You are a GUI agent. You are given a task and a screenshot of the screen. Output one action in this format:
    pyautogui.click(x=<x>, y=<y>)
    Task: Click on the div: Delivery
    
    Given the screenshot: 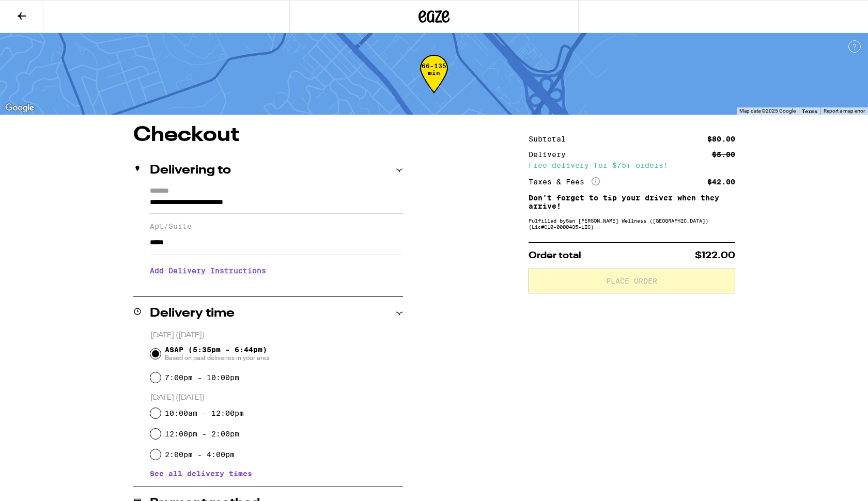 What is the action you would take?
    pyautogui.click(x=551, y=155)
    